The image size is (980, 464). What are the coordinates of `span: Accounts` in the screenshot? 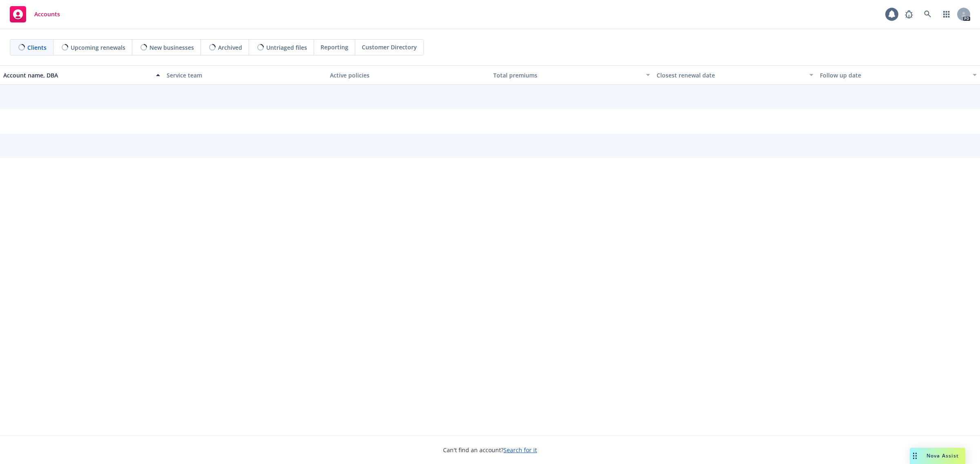 It's located at (47, 14).